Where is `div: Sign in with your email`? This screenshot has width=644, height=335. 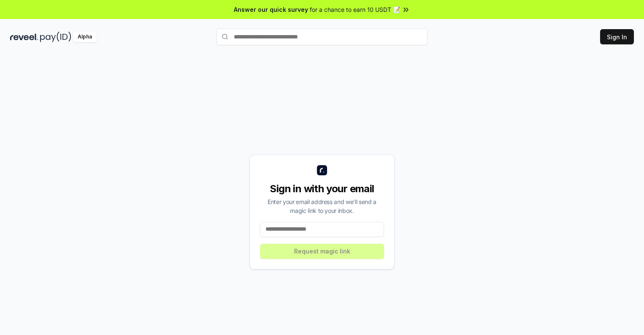 div: Sign in with your email is located at coordinates (322, 189).